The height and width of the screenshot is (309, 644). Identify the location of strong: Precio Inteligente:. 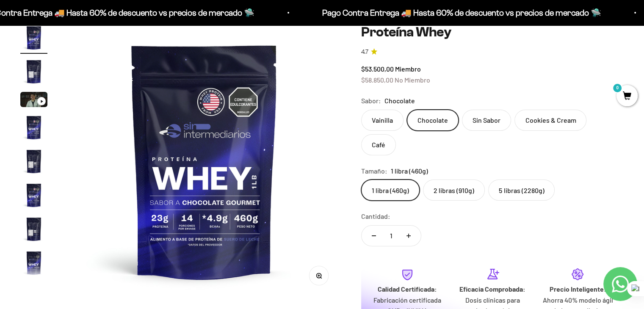
(578, 289).